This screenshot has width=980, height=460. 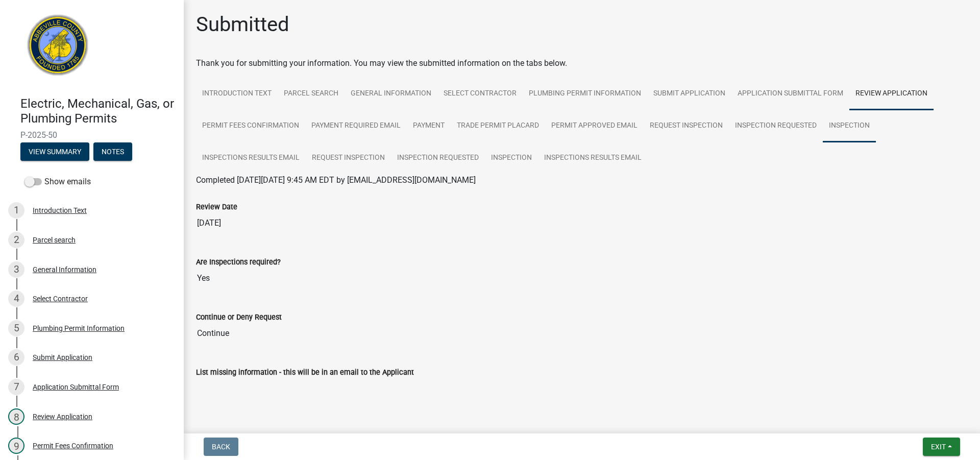 I want to click on a: Submit Application, so click(x=689, y=94).